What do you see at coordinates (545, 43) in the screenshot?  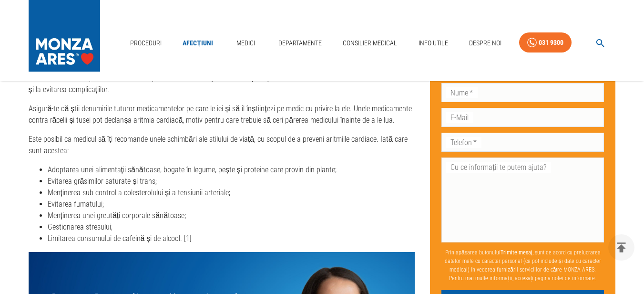 I see `a: 031 9300` at bounding box center [545, 43].